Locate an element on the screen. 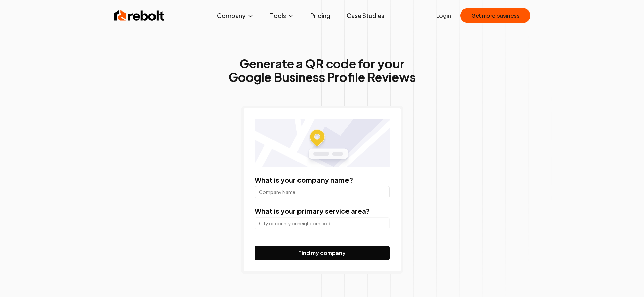  input: Company Name is located at coordinates (322, 192).